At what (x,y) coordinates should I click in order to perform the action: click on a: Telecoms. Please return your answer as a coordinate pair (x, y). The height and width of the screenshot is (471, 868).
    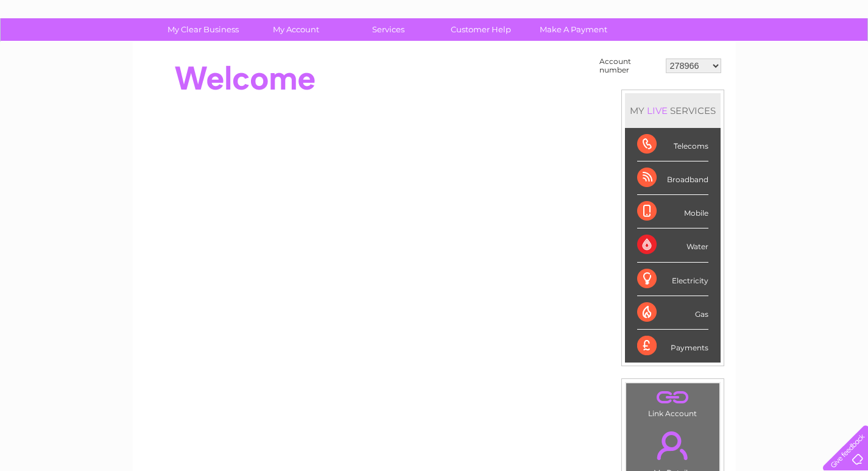
    Looking at the image, I should click on (736, 56).